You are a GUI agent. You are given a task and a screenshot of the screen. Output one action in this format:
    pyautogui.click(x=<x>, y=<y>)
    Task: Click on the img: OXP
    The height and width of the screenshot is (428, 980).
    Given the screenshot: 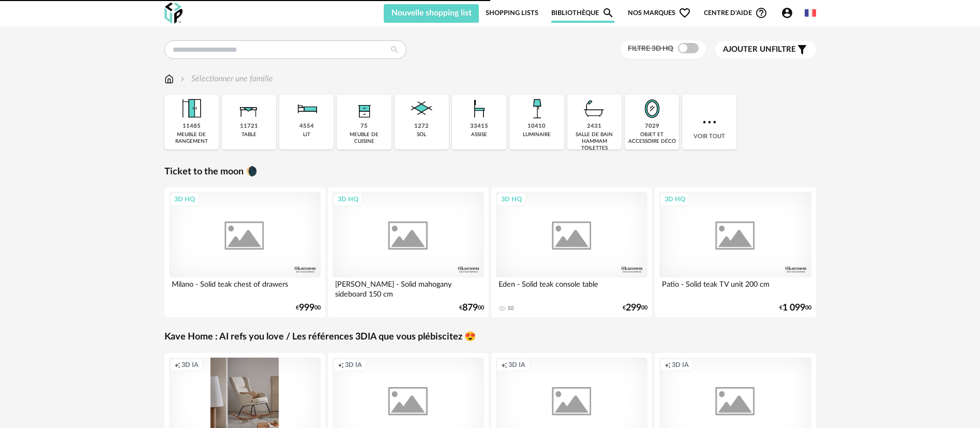 What is the action you would take?
    pyautogui.click(x=174, y=13)
    